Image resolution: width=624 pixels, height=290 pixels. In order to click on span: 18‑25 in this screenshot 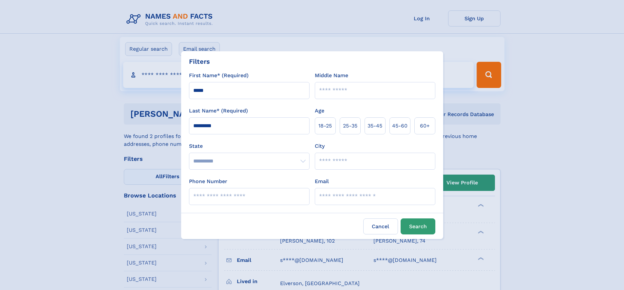, I will do `click(325, 126)`.